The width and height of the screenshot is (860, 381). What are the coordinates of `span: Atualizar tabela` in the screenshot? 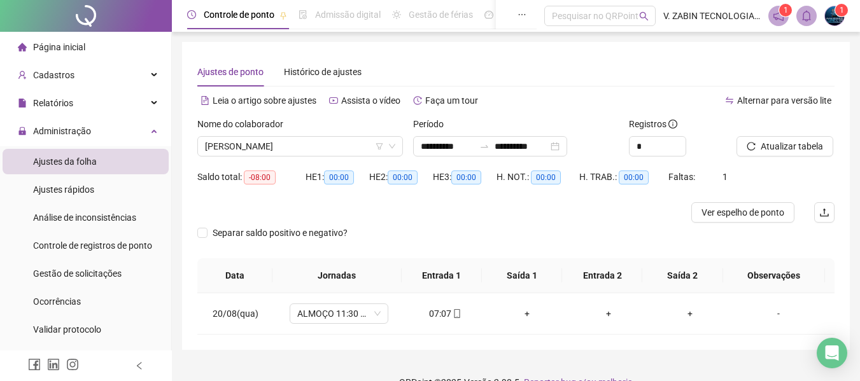 It's located at (792, 146).